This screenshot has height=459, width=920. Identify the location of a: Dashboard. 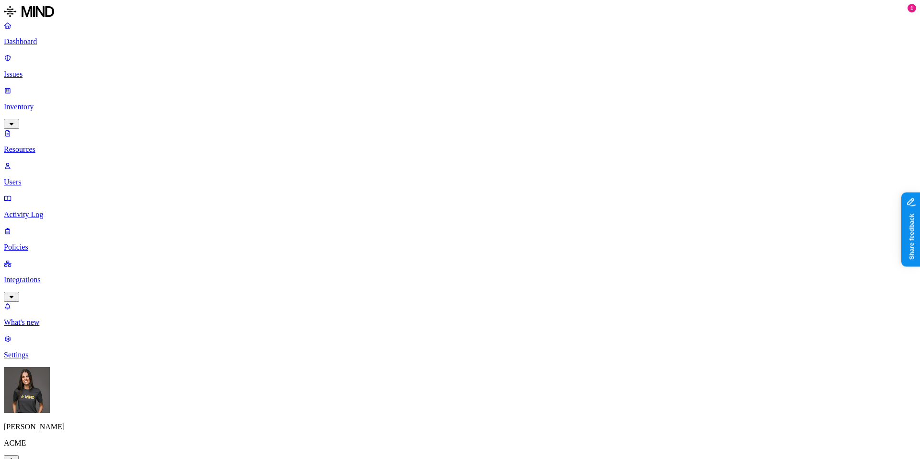
(460, 34).